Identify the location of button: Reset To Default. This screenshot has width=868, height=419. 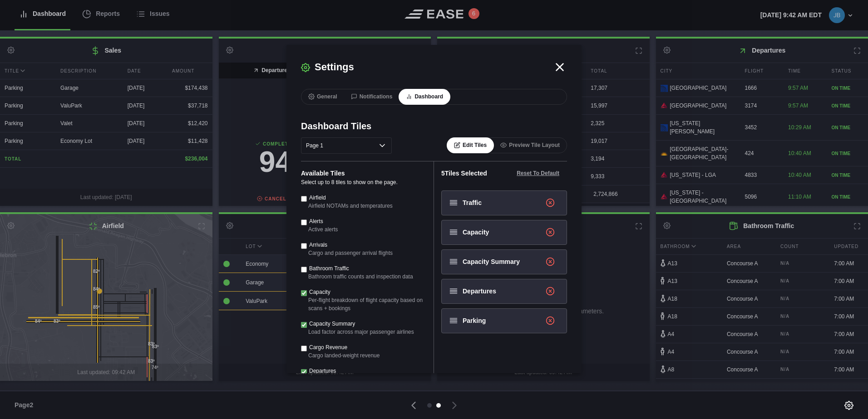
(538, 173).